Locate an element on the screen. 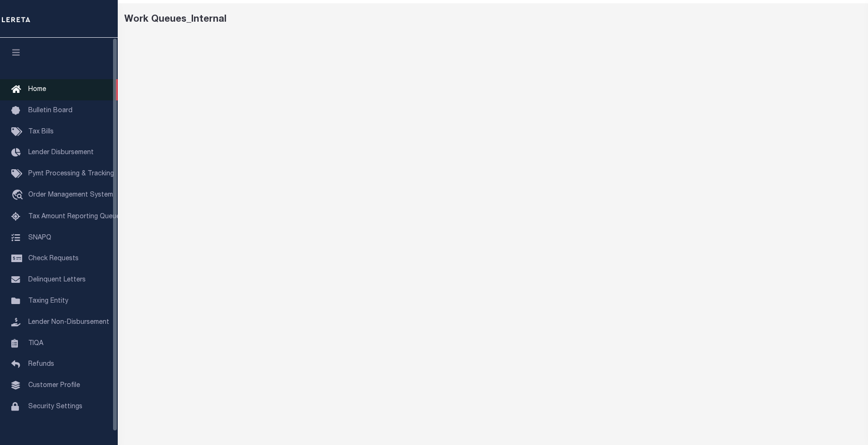  div: Work Queues_Internal is located at coordinates (493, 20).